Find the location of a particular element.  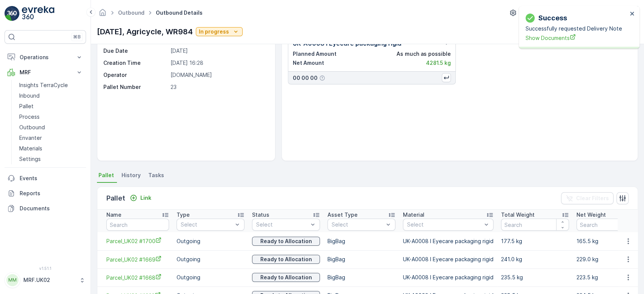

p: Net Weight is located at coordinates (591, 215).